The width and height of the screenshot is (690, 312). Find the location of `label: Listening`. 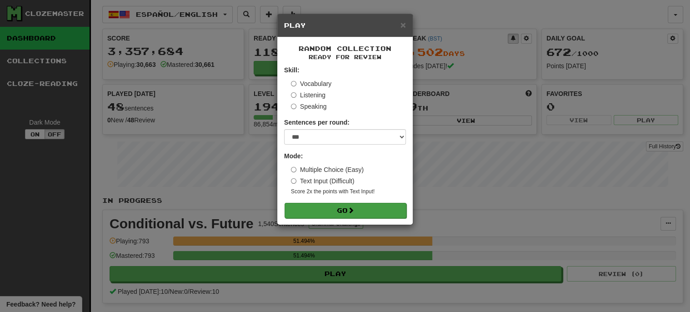

label: Listening is located at coordinates (308, 95).